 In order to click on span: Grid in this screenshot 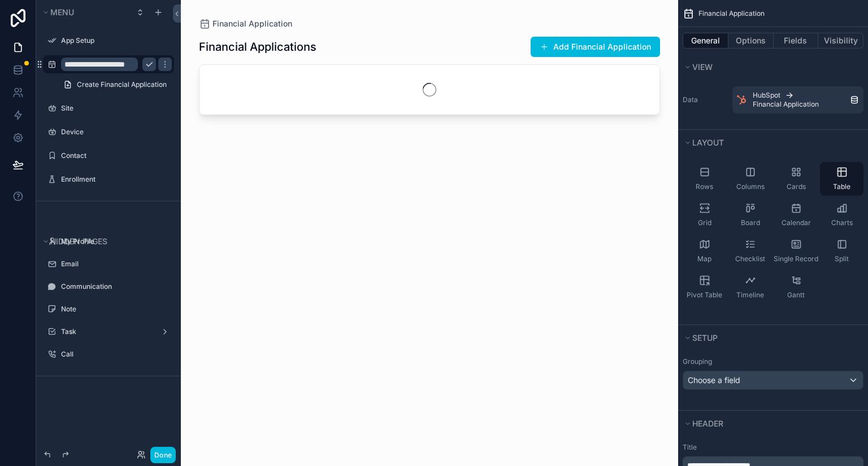, I will do `click(704, 223)`.